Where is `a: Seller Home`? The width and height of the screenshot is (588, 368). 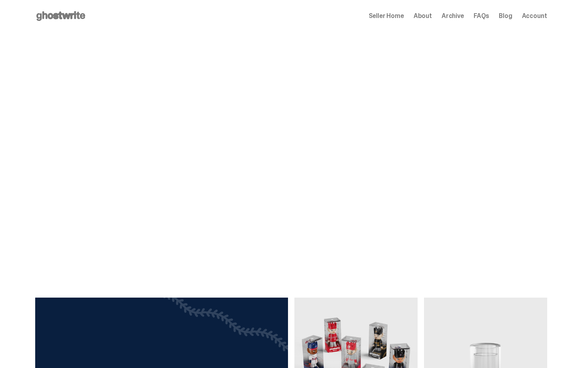 a: Seller Home is located at coordinates (386, 16).